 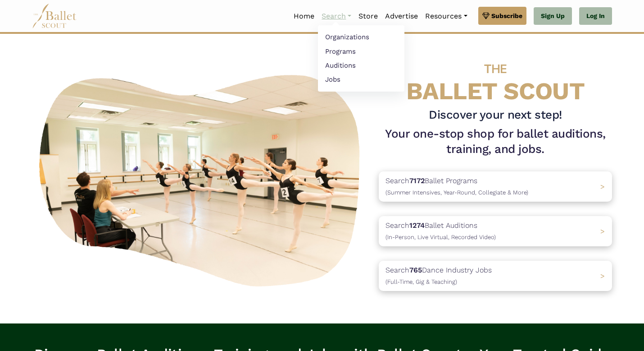 What do you see at coordinates (401, 16) in the screenshot?
I see `a: Advertise` at bounding box center [401, 16].